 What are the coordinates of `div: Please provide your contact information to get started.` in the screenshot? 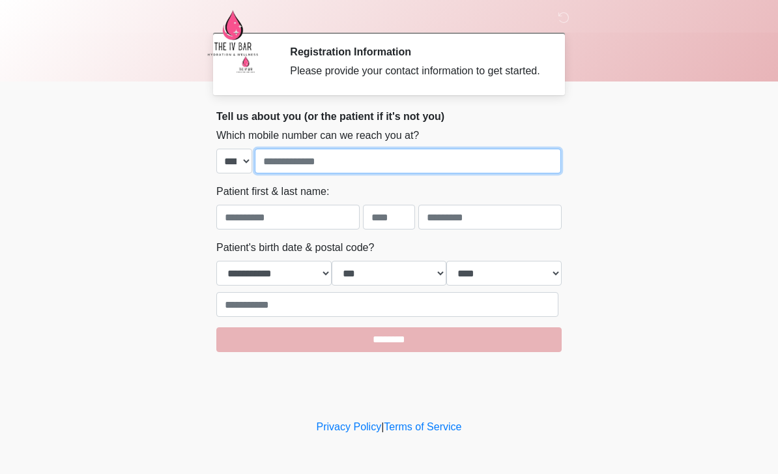 It's located at (416, 71).